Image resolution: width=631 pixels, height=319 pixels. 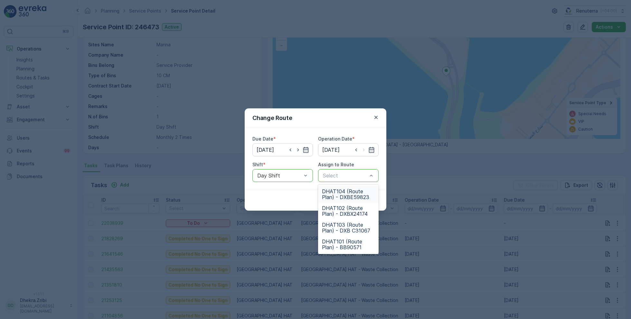 What do you see at coordinates (348, 194) in the screenshot?
I see `span: DHAT104 (Route Plan) - DXBE59823` at bounding box center [348, 194].